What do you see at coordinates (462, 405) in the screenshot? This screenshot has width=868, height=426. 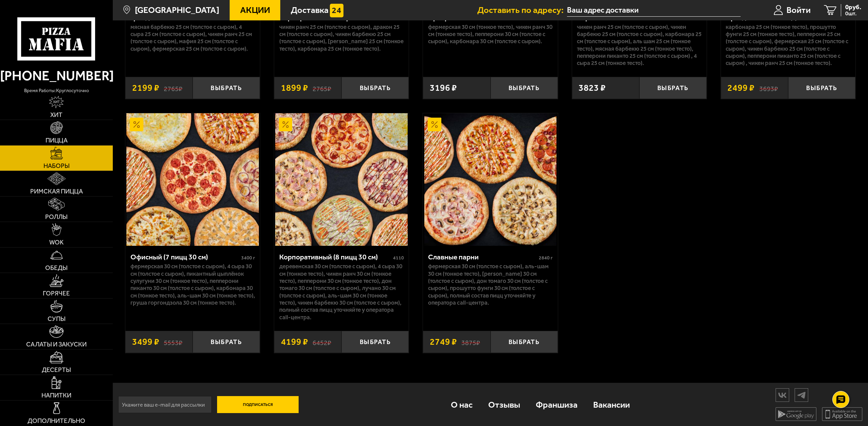 I see `a: О нас` at bounding box center [462, 405].